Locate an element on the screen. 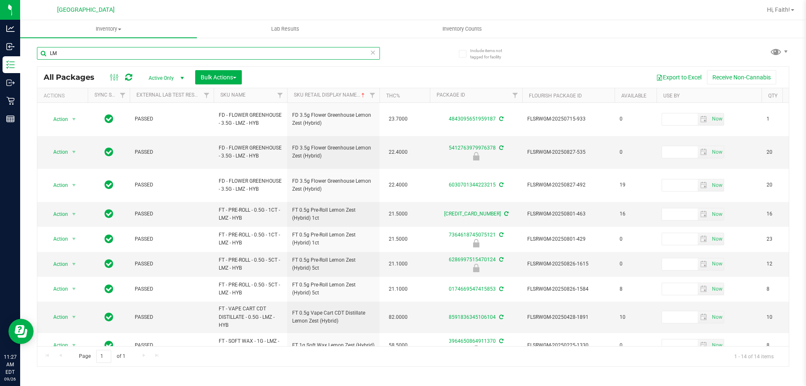 Image resolution: width=806 pixels, height=386 pixels. a: SKU Name is located at coordinates (233, 95).